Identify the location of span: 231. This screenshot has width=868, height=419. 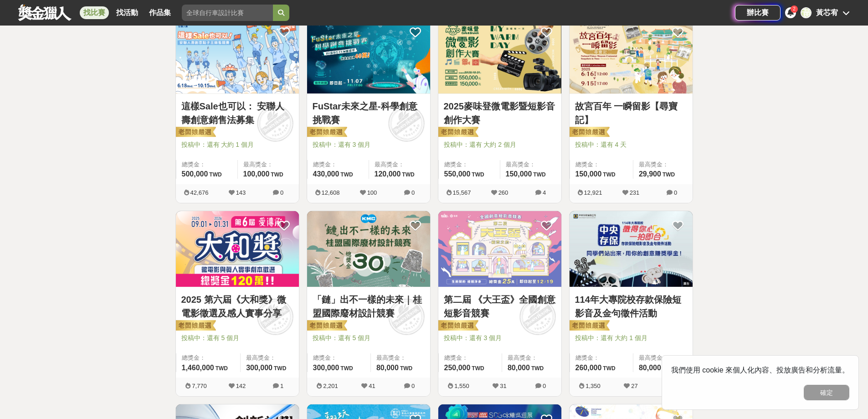
(635, 192).